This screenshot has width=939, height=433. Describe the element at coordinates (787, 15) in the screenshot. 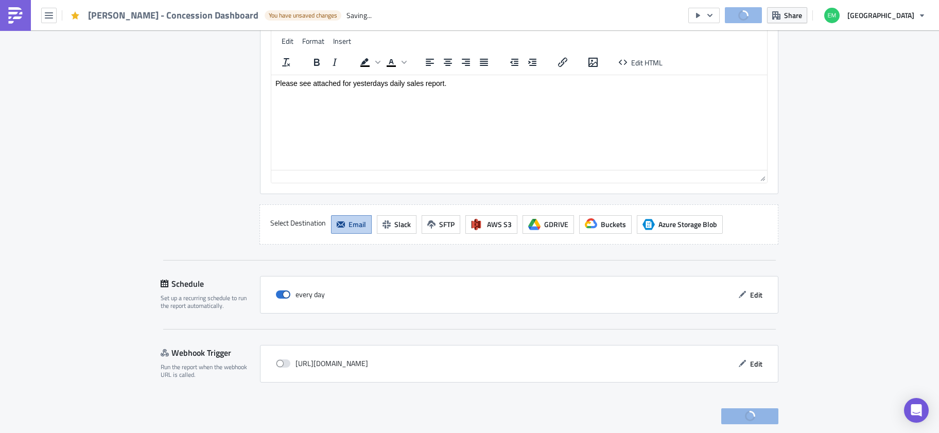

I see `button: Share` at that location.